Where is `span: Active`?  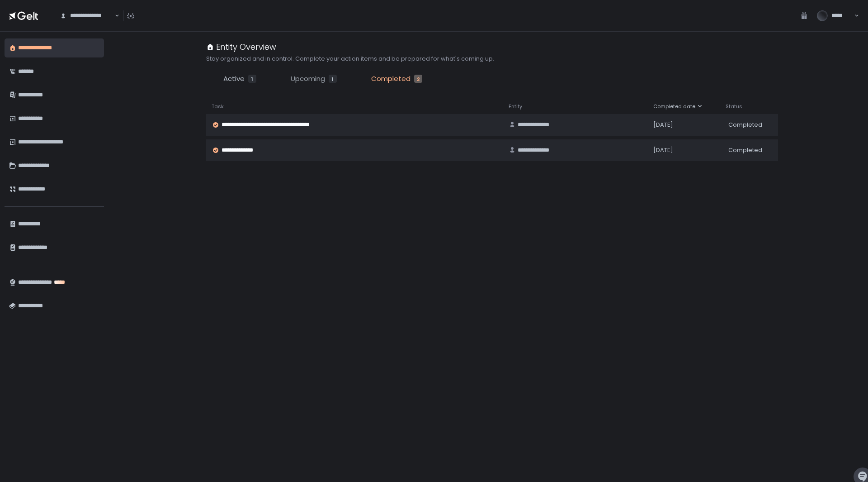 span: Active is located at coordinates (234, 78).